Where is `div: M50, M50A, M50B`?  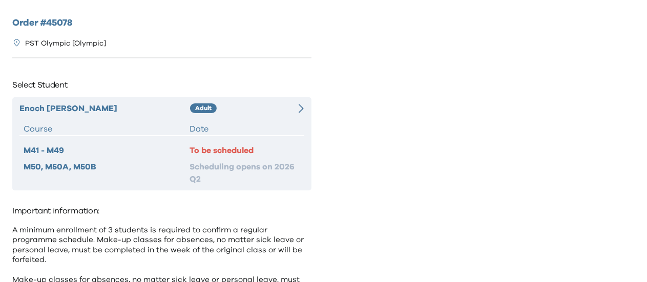
div: M50, M50A, M50B is located at coordinates (107, 173).